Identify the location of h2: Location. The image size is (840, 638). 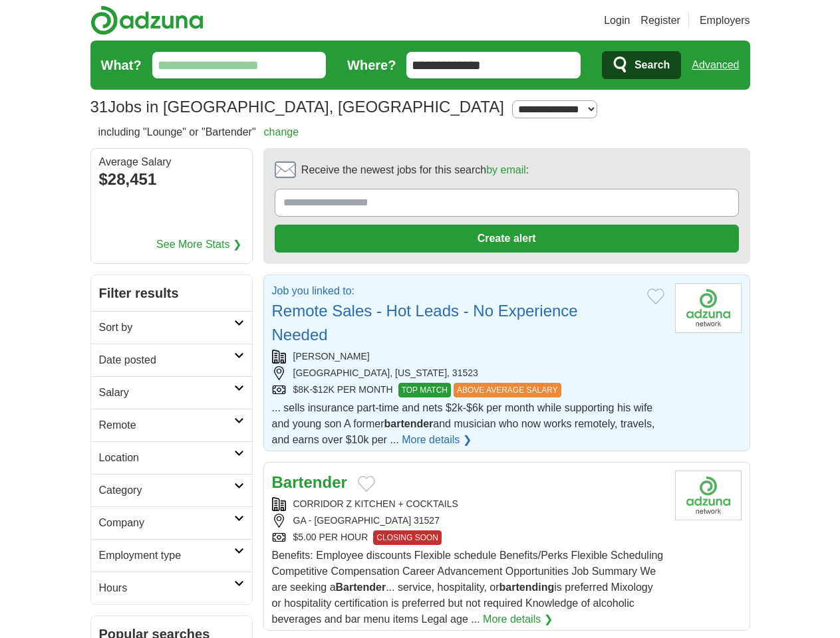
(166, 458).